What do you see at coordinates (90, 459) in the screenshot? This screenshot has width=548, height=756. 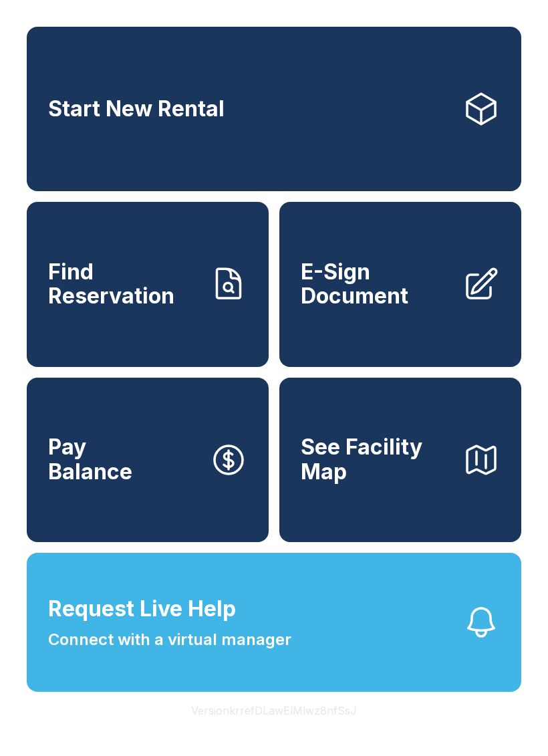 I see `span: Pay Balance` at bounding box center [90, 459].